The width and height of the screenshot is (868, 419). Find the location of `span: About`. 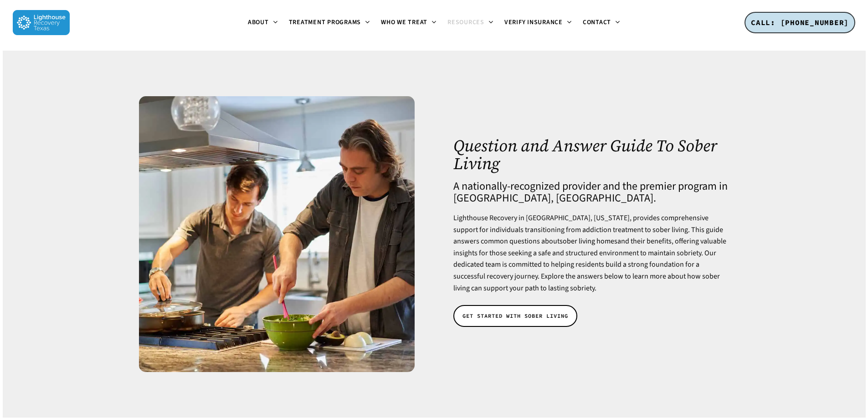

span: About is located at coordinates (259, 22).